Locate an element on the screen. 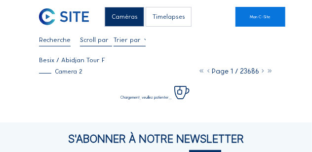 Image resolution: width=312 pixels, height=152 pixels. span: Page 1 / 23686 is located at coordinates (235, 71).